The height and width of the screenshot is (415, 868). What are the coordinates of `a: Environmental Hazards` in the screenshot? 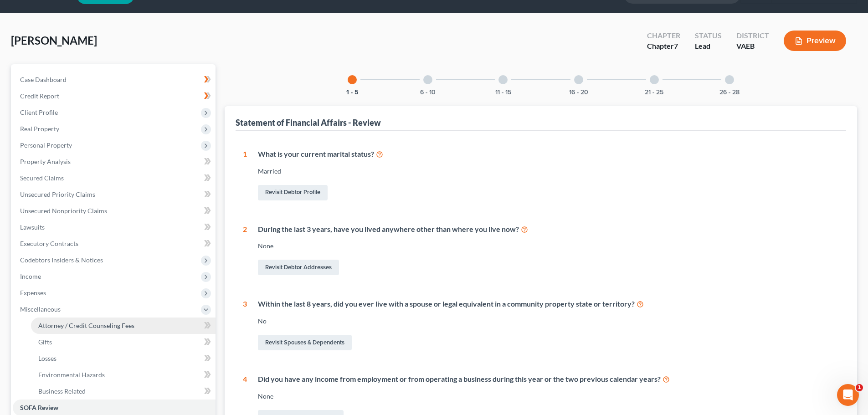 It's located at (123, 375).